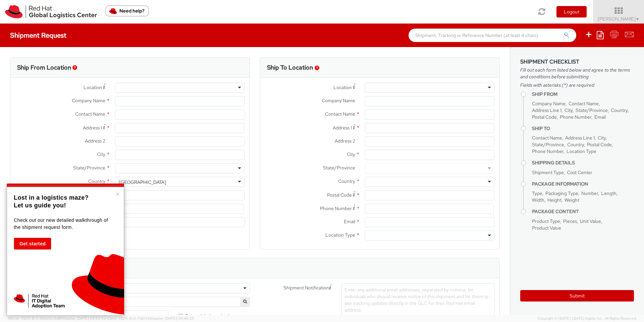  What do you see at coordinates (583, 163) in the screenshot?
I see `h4: Shipping Details` at bounding box center [583, 163].